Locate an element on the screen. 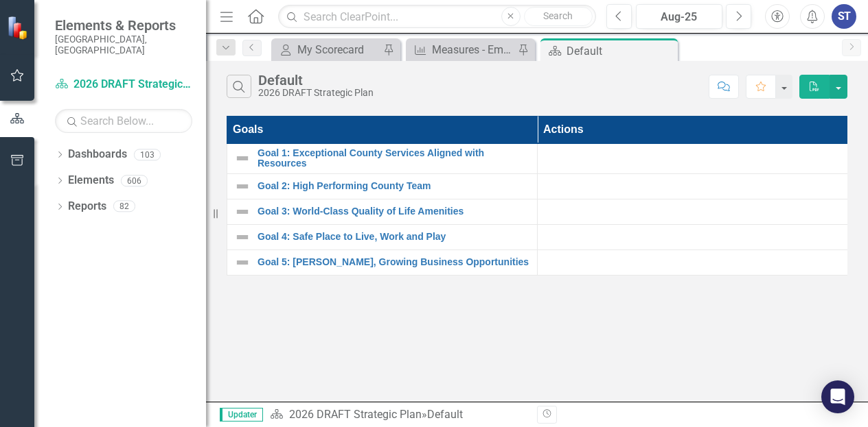  input: Search Below... is located at coordinates (124, 121).